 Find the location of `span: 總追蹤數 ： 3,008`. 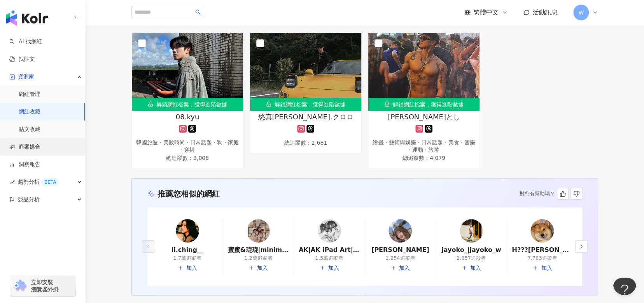

span: 總追蹤數 ： 3,008 is located at coordinates (188, 158).